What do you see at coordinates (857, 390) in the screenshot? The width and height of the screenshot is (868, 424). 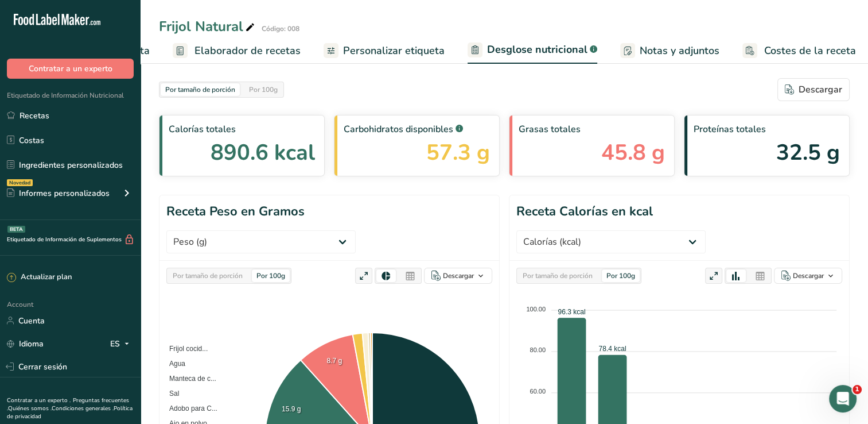 I see `span: 1` at bounding box center [857, 390].